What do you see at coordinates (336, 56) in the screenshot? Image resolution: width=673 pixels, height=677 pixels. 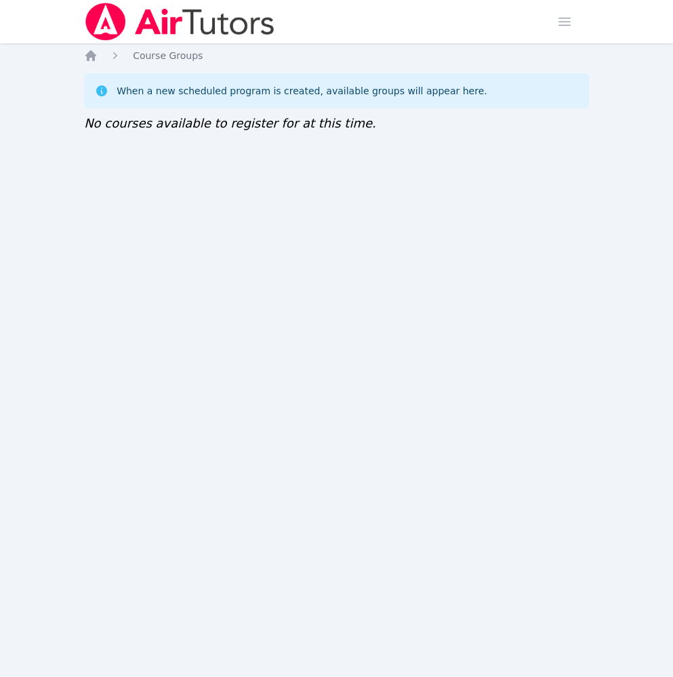 I see `nav: Breadcrumb` at bounding box center [336, 56].